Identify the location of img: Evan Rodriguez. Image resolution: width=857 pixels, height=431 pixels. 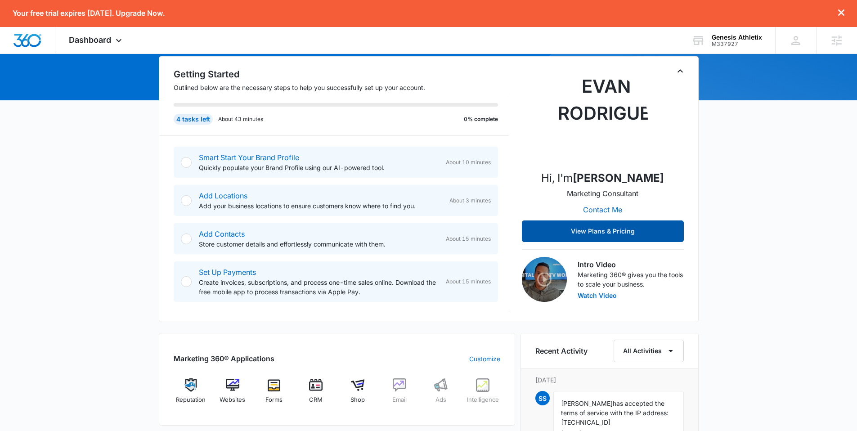
(603, 118).